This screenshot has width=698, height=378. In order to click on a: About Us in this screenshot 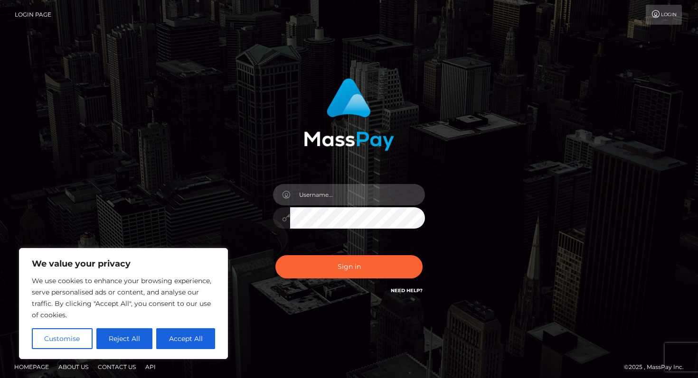, I will do `click(73, 367)`.